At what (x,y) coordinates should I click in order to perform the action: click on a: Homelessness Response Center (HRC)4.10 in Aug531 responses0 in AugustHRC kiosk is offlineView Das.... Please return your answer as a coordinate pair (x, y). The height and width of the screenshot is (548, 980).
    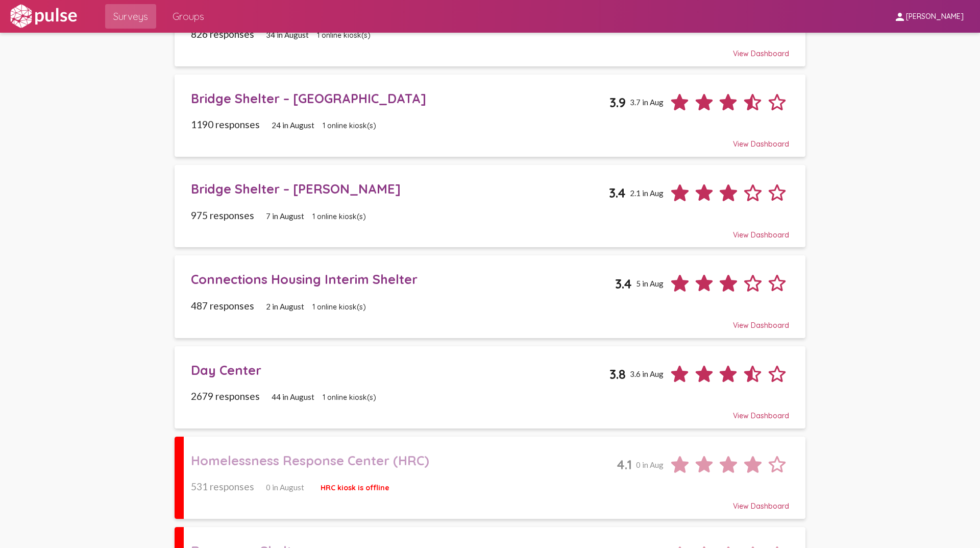
    Looking at the image, I should click on (490, 478).